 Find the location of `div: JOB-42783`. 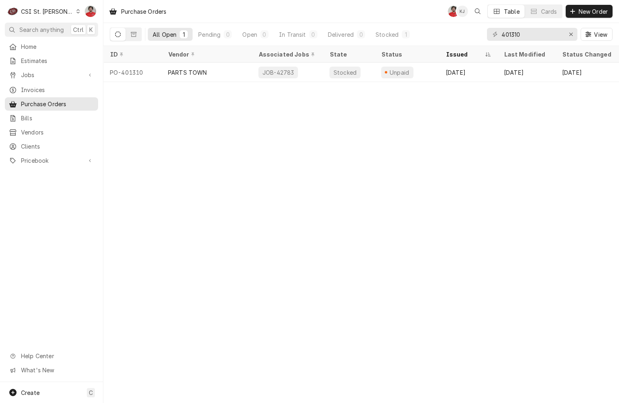

div: JOB-42783 is located at coordinates (278, 72).